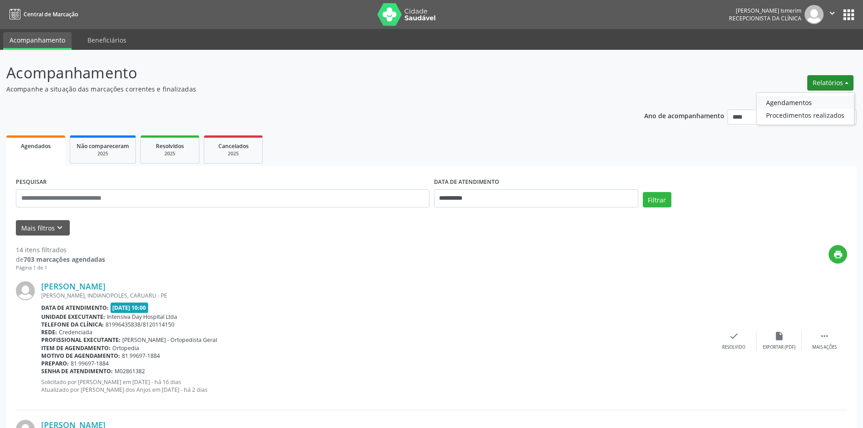 The width and height of the screenshot is (863, 428). Describe the element at coordinates (233, 146) in the screenshot. I see `span: Cancelados` at that location.